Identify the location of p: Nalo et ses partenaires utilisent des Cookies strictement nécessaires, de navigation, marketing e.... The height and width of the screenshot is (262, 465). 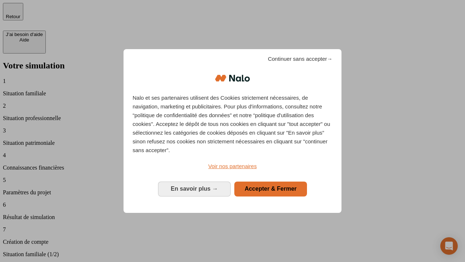
(233, 124).